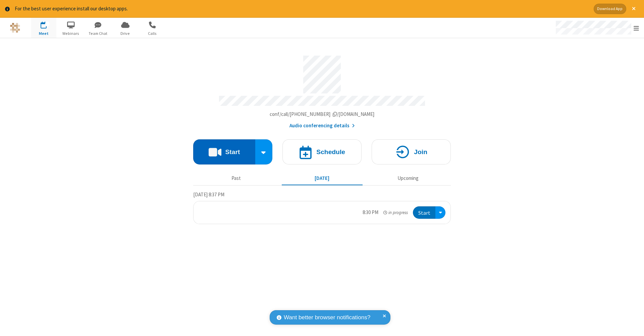 The image size is (644, 336). Describe the element at coordinates (395, 213) in the screenshot. I see `em: in progress` at that location.